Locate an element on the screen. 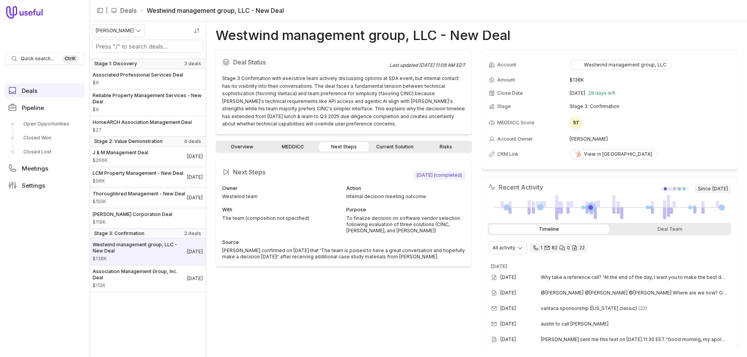 The height and width of the screenshot is (357, 747). span: Associated Professional Services Deal is located at coordinates (138, 75).